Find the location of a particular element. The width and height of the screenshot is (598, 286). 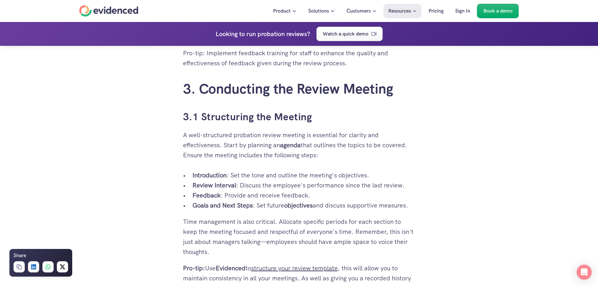

p: Pro-tip: Implement feedback training for staff to enhance the quality and effectiveness of feedba... is located at coordinates (299, 58).